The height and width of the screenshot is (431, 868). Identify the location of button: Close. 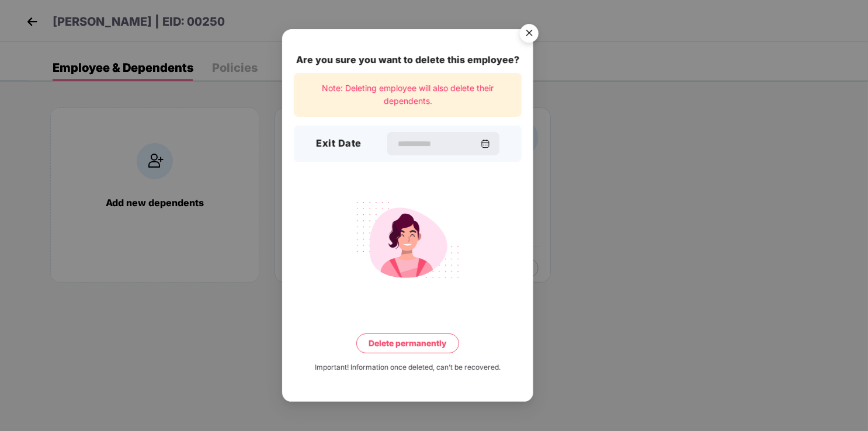
(528, 34).